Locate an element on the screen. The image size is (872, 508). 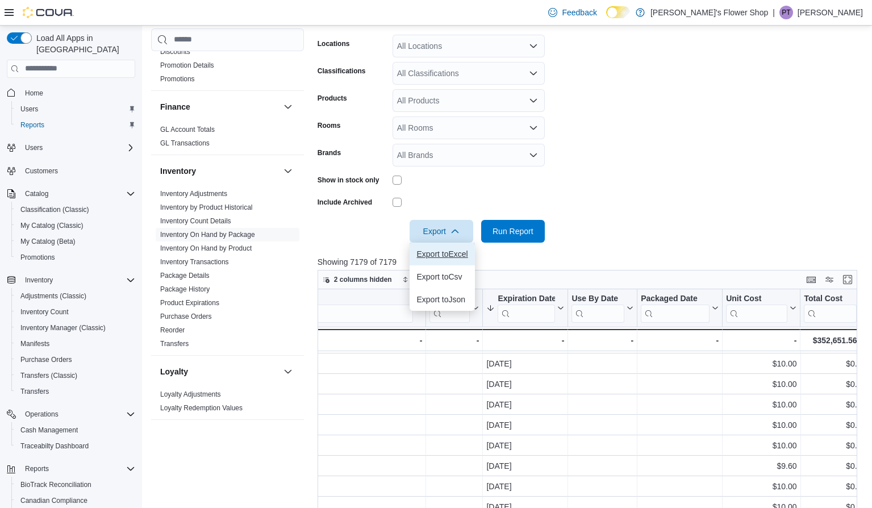
span: Inventory Count Details is located at coordinates (195, 221).